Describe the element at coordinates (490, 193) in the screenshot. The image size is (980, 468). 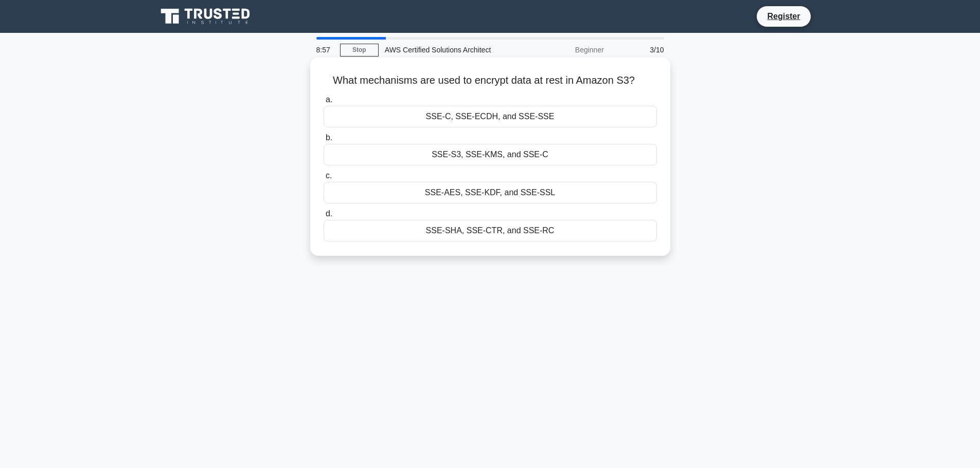
I see `div: SSE-AES, SSE-KDF, and SSE-SSL` at that location.